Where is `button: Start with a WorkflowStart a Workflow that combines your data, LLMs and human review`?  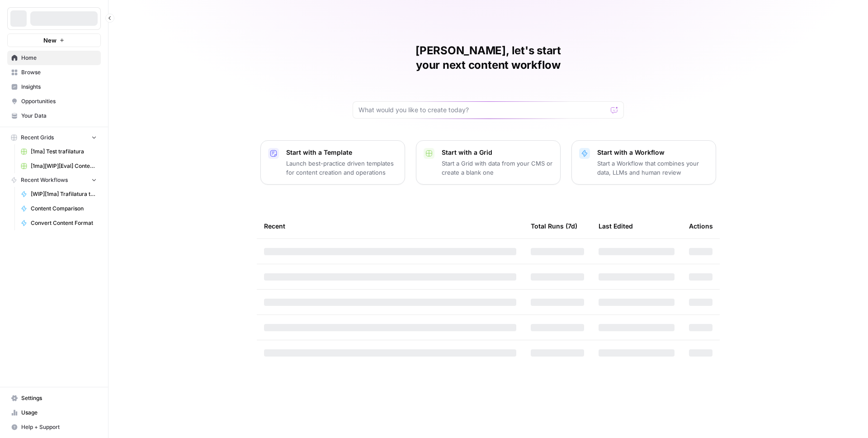 button: Start with a WorkflowStart a Workflow that combines your data, LLMs and human review is located at coordinates (644, 162).